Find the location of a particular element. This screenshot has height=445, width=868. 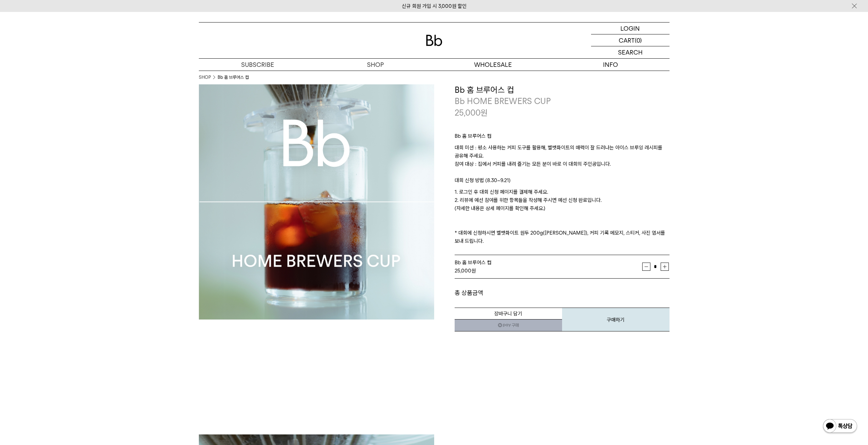

dt: 총 상품금액 is located at coordinates (508, 293).